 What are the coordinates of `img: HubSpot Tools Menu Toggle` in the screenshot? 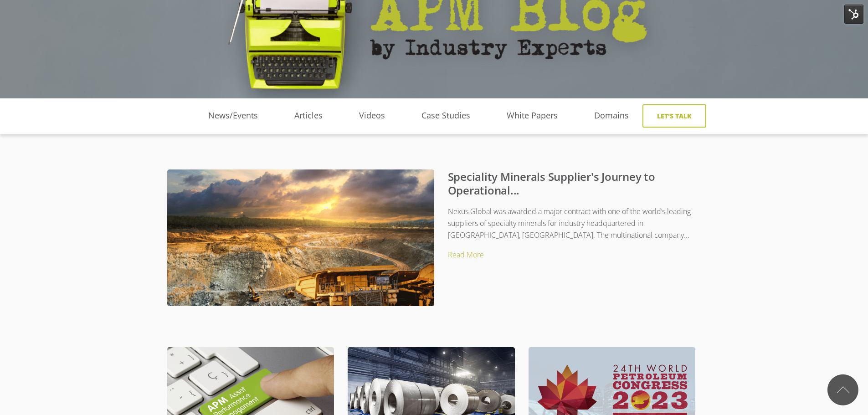 It's located at (854, 14).